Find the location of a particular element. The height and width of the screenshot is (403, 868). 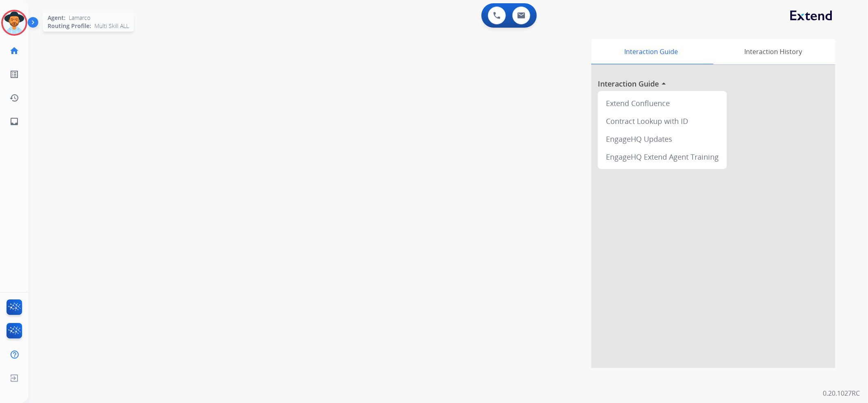

img: avatar is located at coordinates (14, 23).